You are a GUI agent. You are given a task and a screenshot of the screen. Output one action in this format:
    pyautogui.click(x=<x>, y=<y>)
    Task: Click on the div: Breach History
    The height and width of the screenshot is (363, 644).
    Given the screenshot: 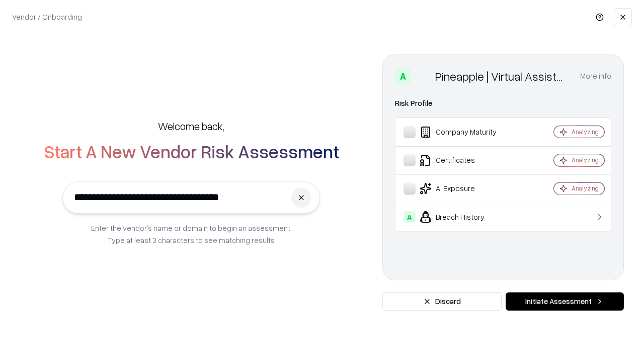 What is the action you would take?
    pyautogui.click(x=464, y=216)
    